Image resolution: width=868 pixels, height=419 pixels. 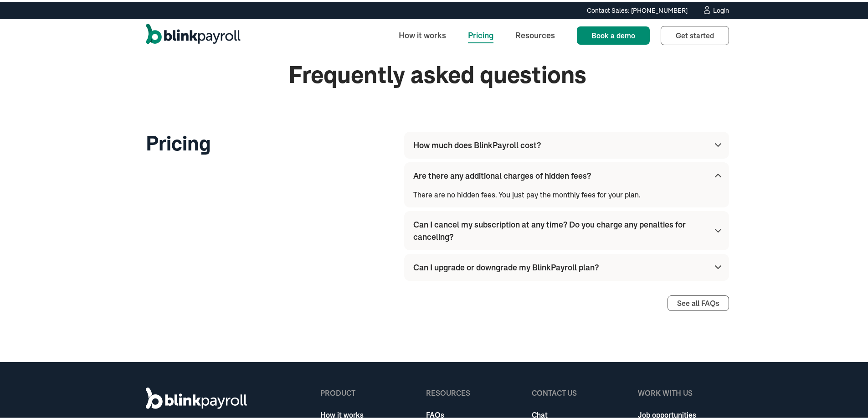 I want to click on span: Book a demo, so click(x=613, y=34).